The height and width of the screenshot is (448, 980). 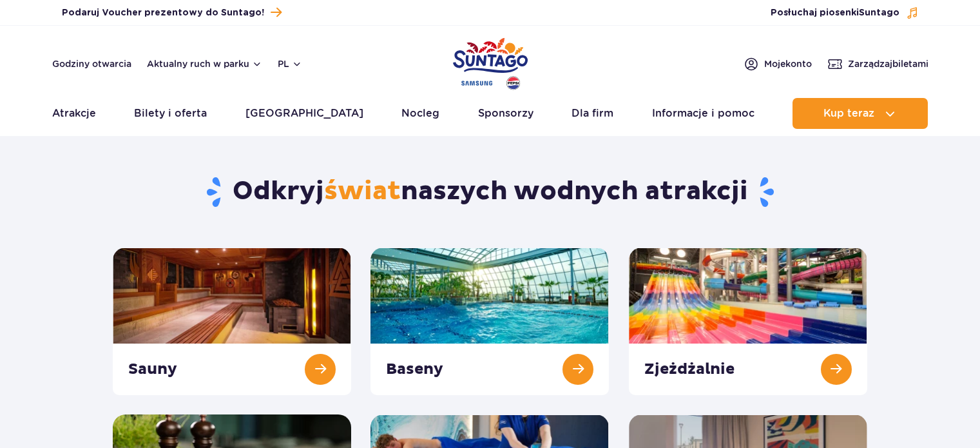 What do you see at coordinates (362, 191) in the screenshot?
I see `span: świat` at bounding box center [362, 191].